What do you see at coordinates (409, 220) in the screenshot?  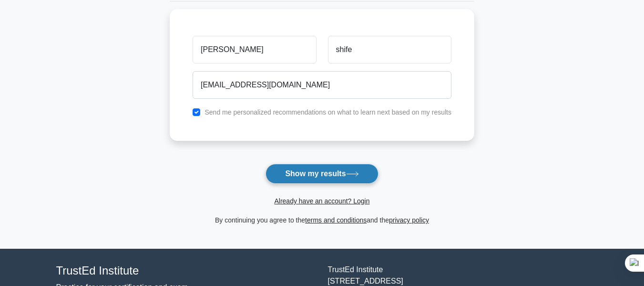 I see `a: privacy policy` at bounding box center [409, 220].